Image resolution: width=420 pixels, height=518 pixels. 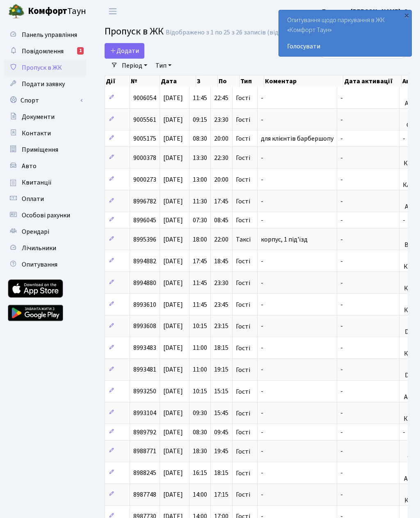 What do you see at coordinates (200, 240) in the screenshot?
I see `span: 18:00` at bounding box center [200, 240].